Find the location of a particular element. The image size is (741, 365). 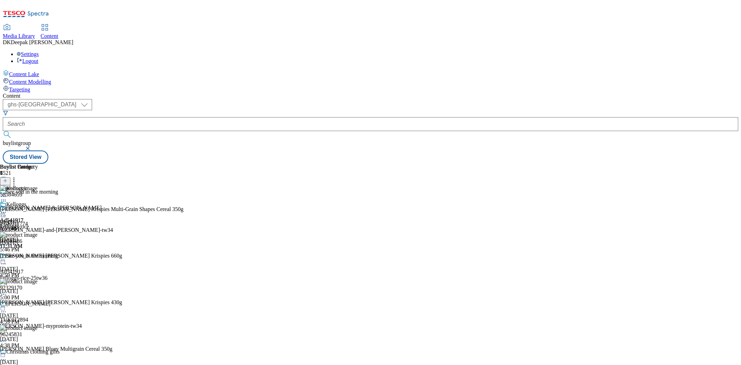

div: Content is located at coordinates (370, 96).